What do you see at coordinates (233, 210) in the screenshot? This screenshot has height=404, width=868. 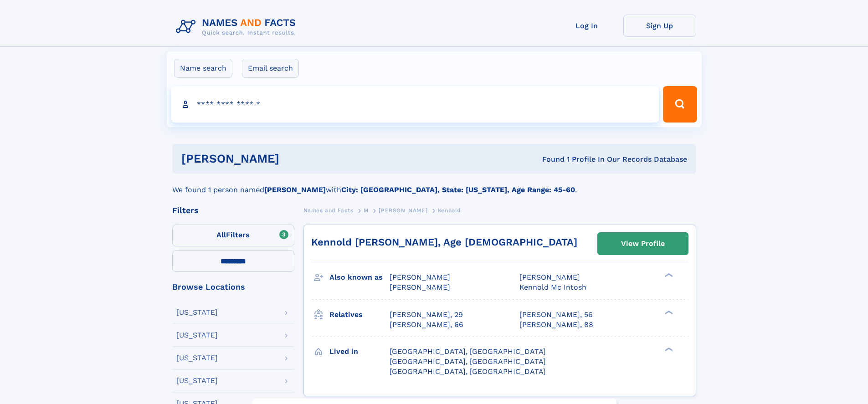 I see `div: Filters` at bounding box center [233, 210].